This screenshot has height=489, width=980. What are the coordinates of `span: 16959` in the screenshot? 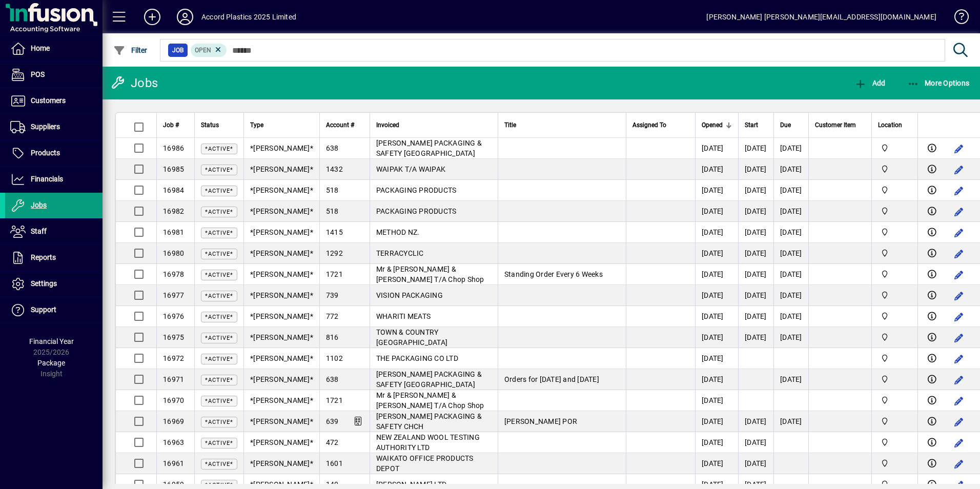 It's located at (174, 484).